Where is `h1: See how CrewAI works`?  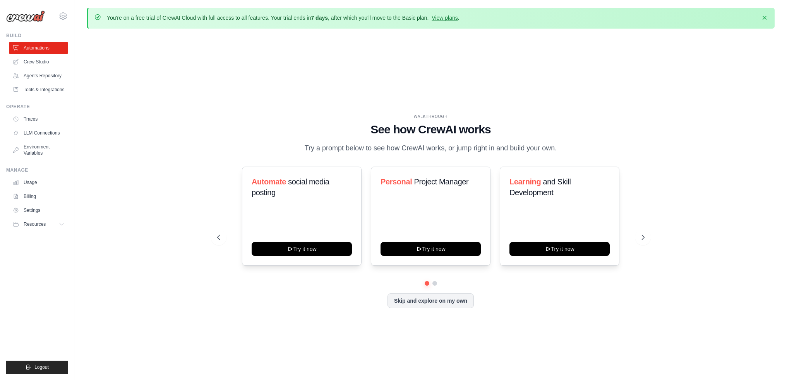 h1: See how CrewAI works is located at coordinates (431, 130).